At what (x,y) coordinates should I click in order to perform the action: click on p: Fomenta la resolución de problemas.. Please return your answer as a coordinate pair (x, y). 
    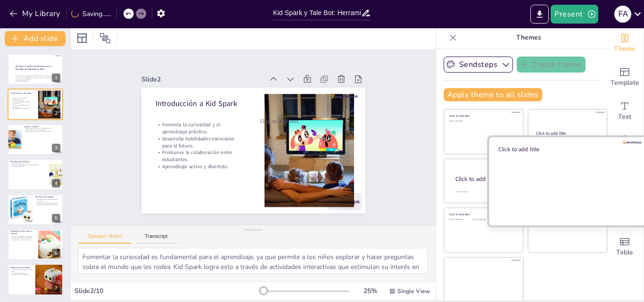
    Looking at the image, I should click on (42, 130).